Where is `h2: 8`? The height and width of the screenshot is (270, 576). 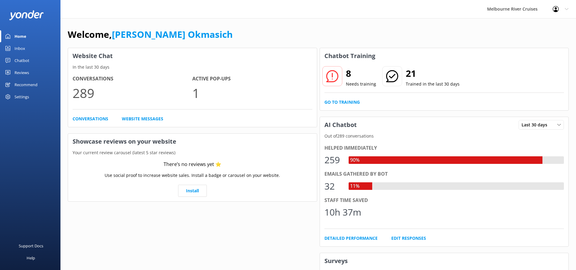
h2: 8 is located at coordinates (361, 73).